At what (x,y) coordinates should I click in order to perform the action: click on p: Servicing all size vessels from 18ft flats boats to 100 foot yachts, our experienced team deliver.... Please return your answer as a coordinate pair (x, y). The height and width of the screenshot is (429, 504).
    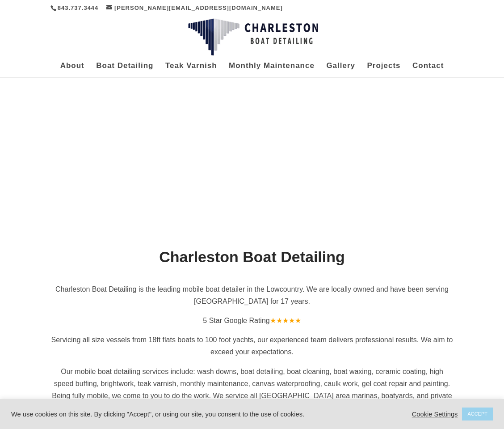
    Looking at the image, I should click on (252, 349).